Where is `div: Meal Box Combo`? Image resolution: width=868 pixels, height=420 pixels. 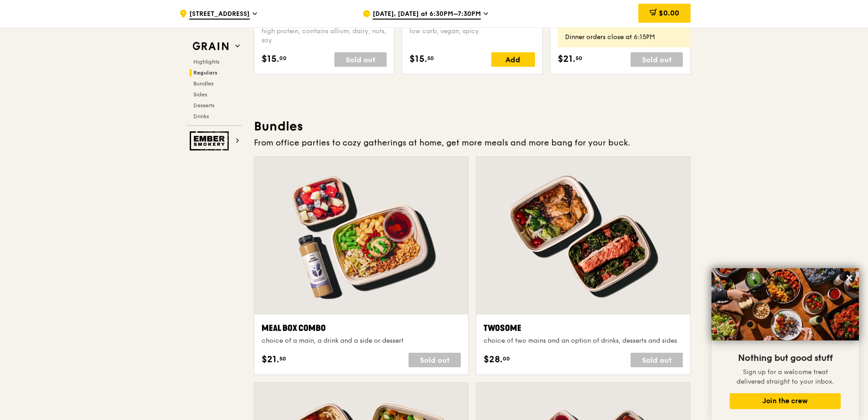 div: Meal Box Combo is located at coordinates (361, 328).